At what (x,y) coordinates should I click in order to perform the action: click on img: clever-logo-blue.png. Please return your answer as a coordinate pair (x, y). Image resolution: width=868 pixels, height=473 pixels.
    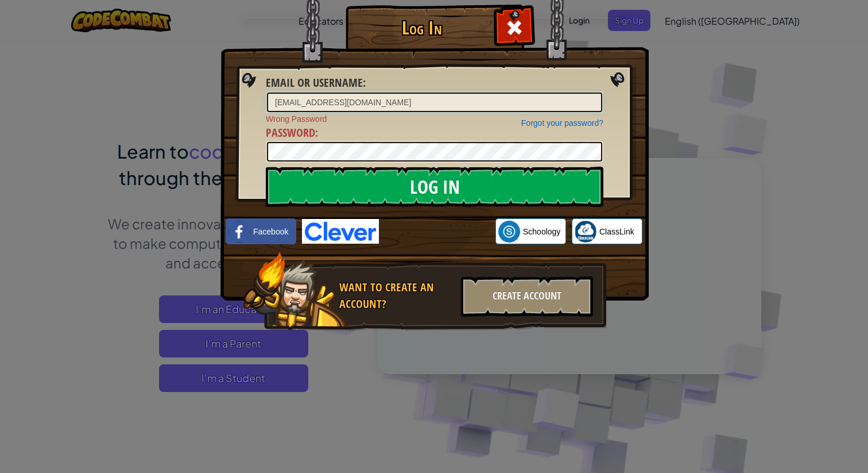
    Looking at the image, I should click on (340, 231).